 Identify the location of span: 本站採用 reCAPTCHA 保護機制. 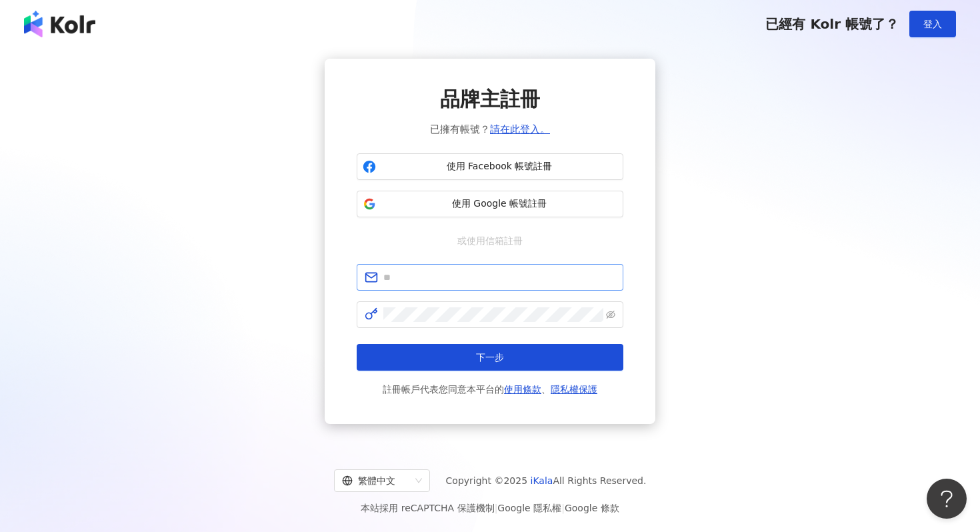
(489, 508).